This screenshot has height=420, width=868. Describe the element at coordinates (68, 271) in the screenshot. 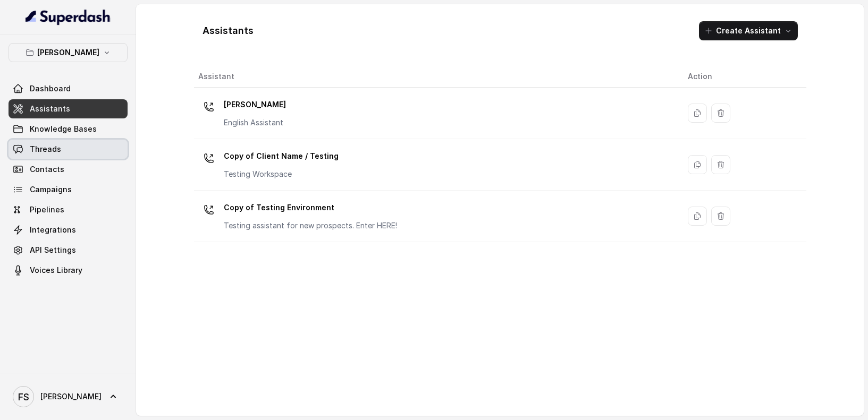

I see `a: Voices Library` at that location.